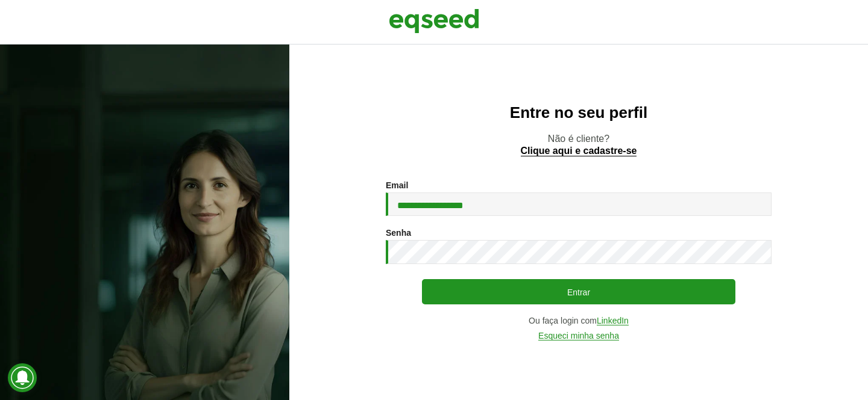 This screenshot has height=400, width=868. What do you see at coordinates (612, 321) in the screenshot?
I see `a: LinkedIn` at bounding box center [612, 321].